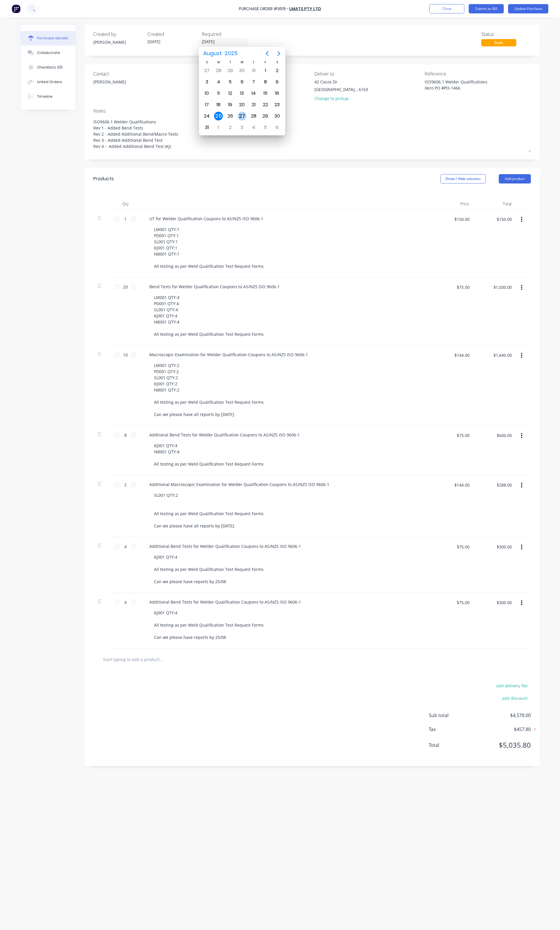 This screenshot has height=930, width=560. What do you see at coordinates (207, 116) in the screenshot?
I see `div: Sunday, August 24, 2025` at bounding box center [207, 116].